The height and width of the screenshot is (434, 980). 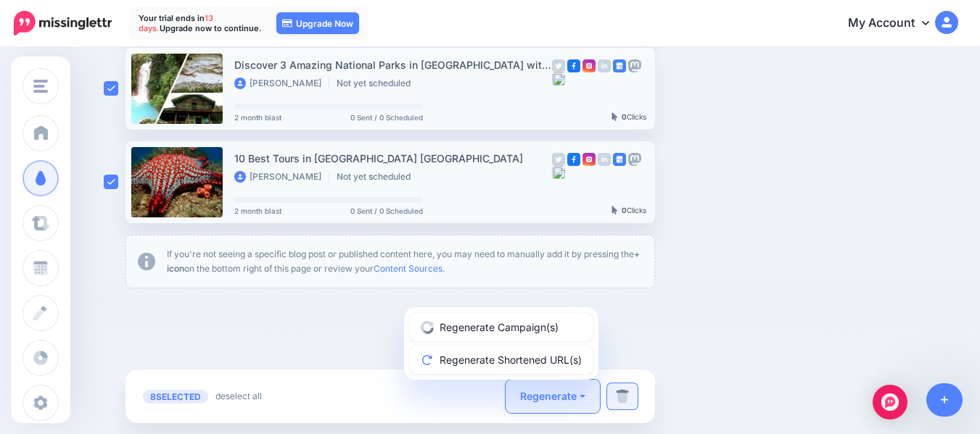 I want to click on img: restart-grey.png, so click(x=427, y=328).